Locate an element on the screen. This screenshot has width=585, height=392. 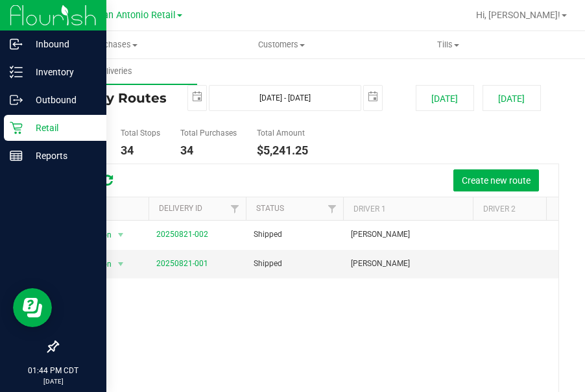
a: Deliveries is located at coordinates (114, 71).